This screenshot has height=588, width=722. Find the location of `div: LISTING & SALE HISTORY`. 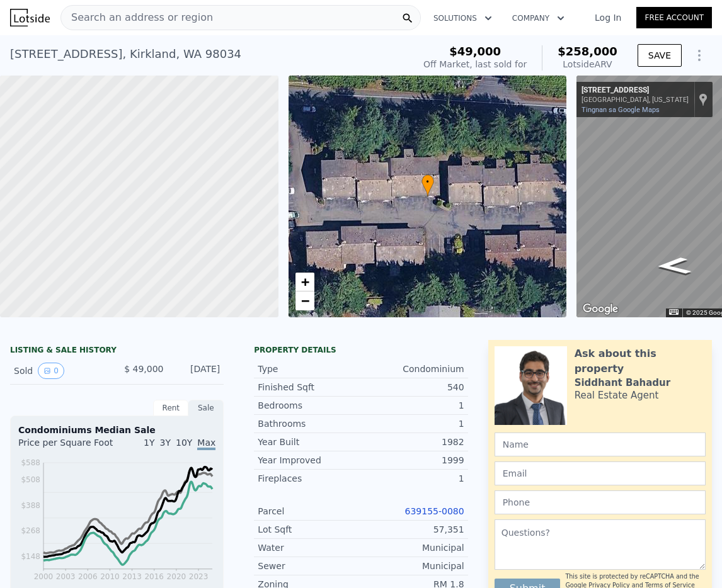

div: LISTING & SALE HISTORY is located at coordinates (117, 351).